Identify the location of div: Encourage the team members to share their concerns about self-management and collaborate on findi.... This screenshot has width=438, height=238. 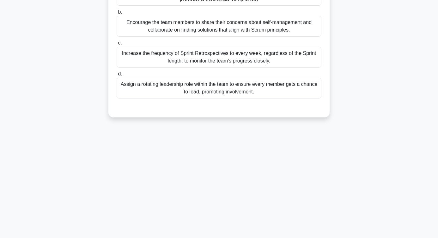
(219, 26).